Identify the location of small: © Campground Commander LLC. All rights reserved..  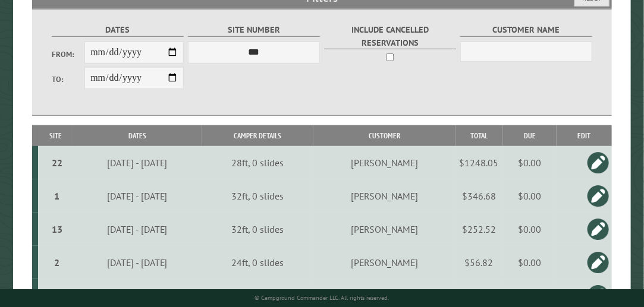
(321, 298).